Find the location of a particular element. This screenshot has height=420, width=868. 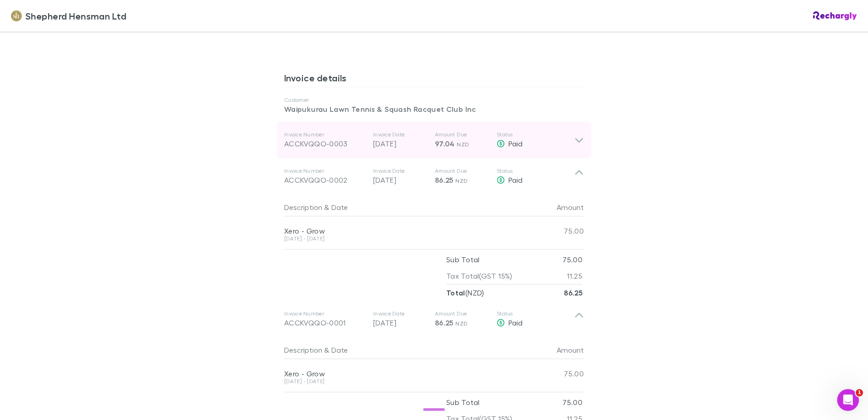

p: 11.25 is located at coordinates (575, 276).